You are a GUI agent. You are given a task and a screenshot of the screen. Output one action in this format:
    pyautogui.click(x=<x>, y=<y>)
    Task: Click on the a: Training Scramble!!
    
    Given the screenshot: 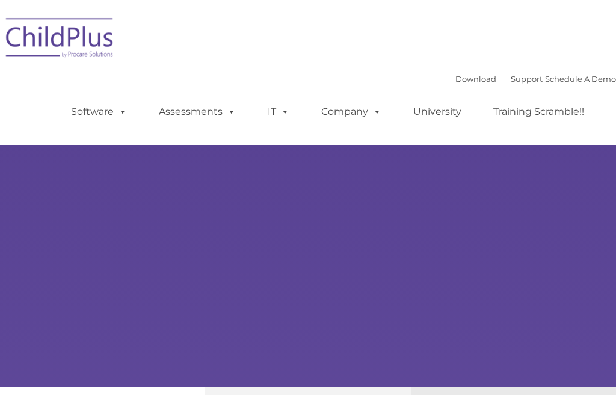 What is the action you would take?
    pyautogui.click(x=539, y=112)
    